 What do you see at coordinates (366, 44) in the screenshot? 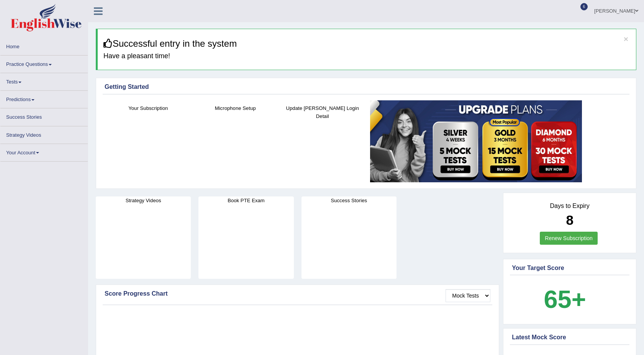
I see `h3: Successful entry in the system` at bounding box center [366, 44].